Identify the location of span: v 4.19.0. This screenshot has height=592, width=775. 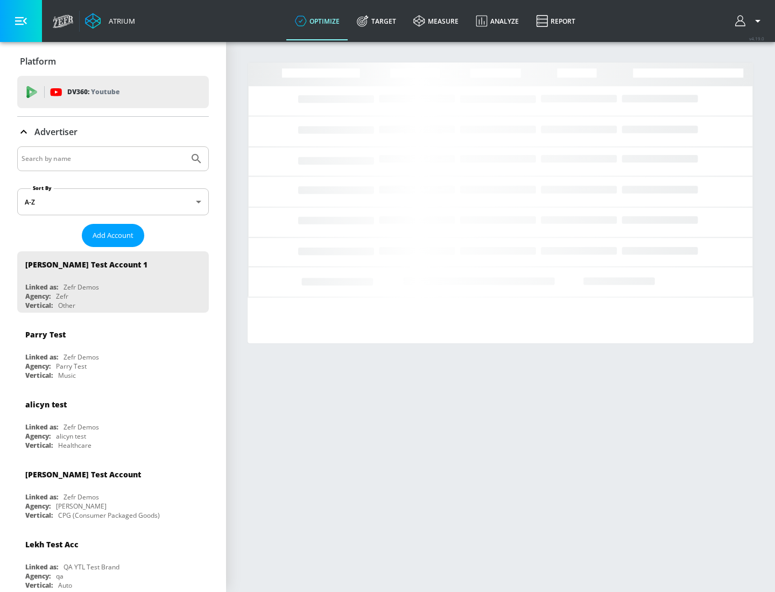
(757, 38).